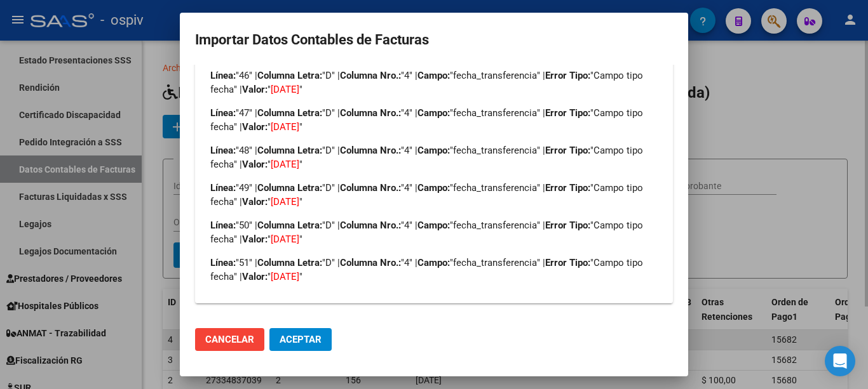 The height and width of the screenshot is (389, 868). I want to click on p: "49" | "D" | "4" | "fecha_transferencia" | "Campo tipo fecha" | " ", so click(434, 194).